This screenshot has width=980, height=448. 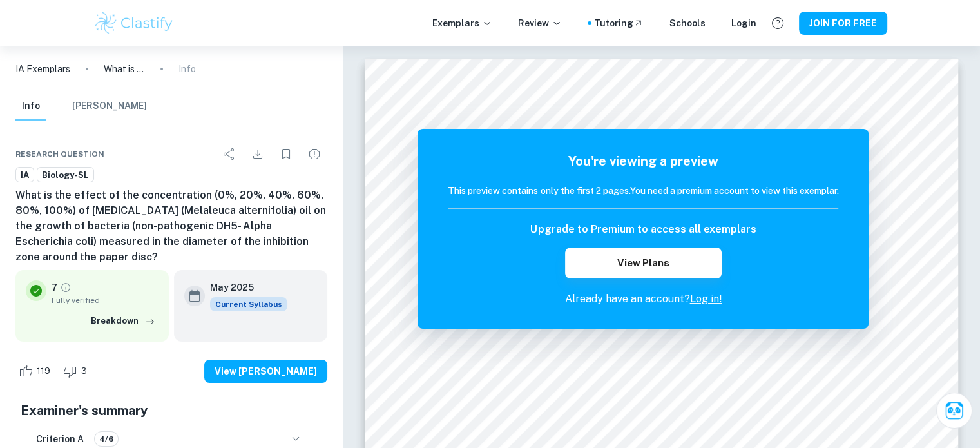 What do you see at coordinates (314, 155) in the screenshot?
I see `div: Report issue` at bounding box center [314, 155].